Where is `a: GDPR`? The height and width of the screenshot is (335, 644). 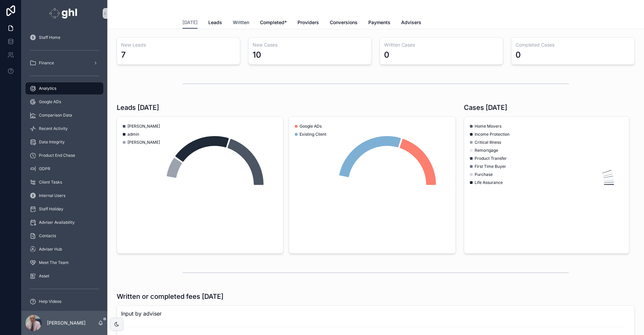
a: GDPR is located at coordinates (64, 169).